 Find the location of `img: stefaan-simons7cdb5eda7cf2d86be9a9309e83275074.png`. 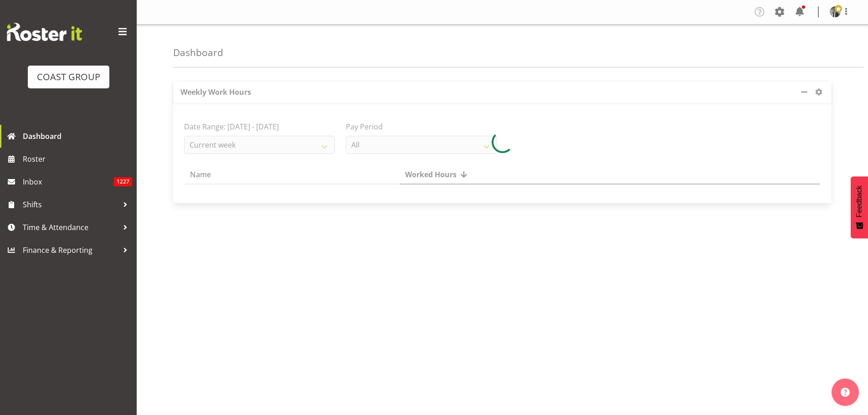

img: stefaan-simons7cdb5eda7cf2d86be9a9309e83275074.png is located at coordinates (836, 12).